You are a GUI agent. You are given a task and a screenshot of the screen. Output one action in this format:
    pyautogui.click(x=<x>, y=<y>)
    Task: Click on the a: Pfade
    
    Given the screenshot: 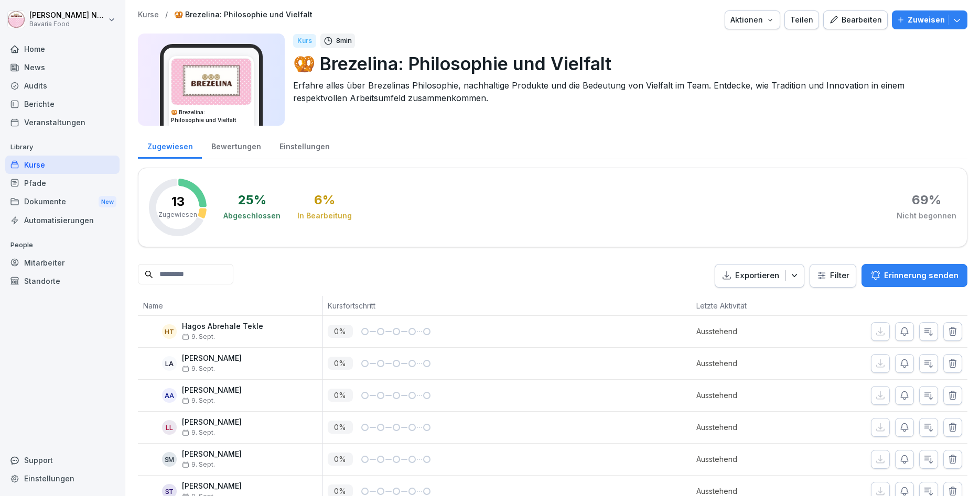 What is the action you would take?
    pyautogui.click(x=63, y=183)
    